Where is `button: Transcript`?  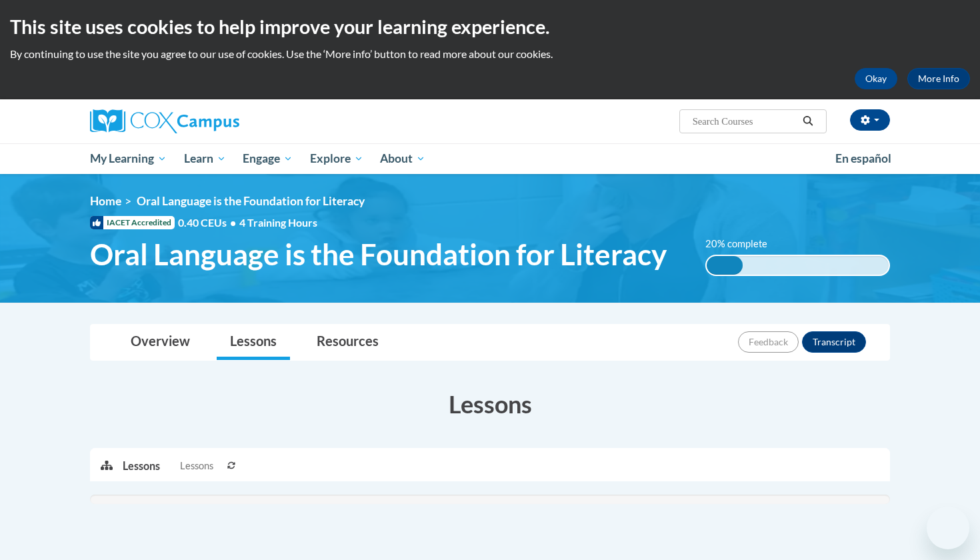
button: Transcript is located at coordinates (834, 342).